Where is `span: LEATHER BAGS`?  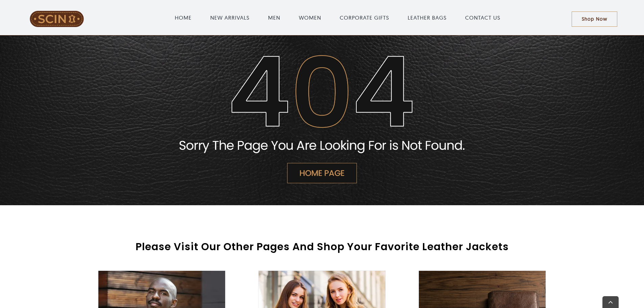 span: LEATHER BAGS is located at coordinates (427, 17).